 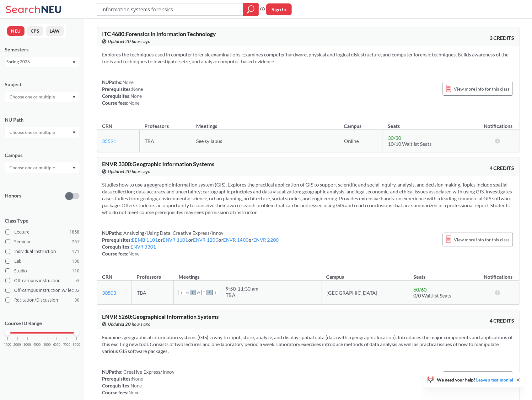 What do you see at coordinates (42, 251) in the screenshot?
I see `label: Individual Instruction` at bounding box center [42, 251].